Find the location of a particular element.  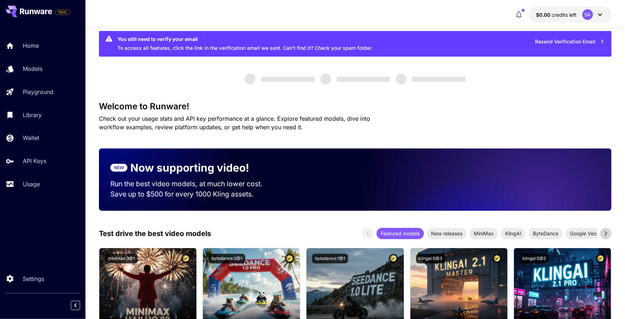

span: credits left is located at coordinates (564, 15).